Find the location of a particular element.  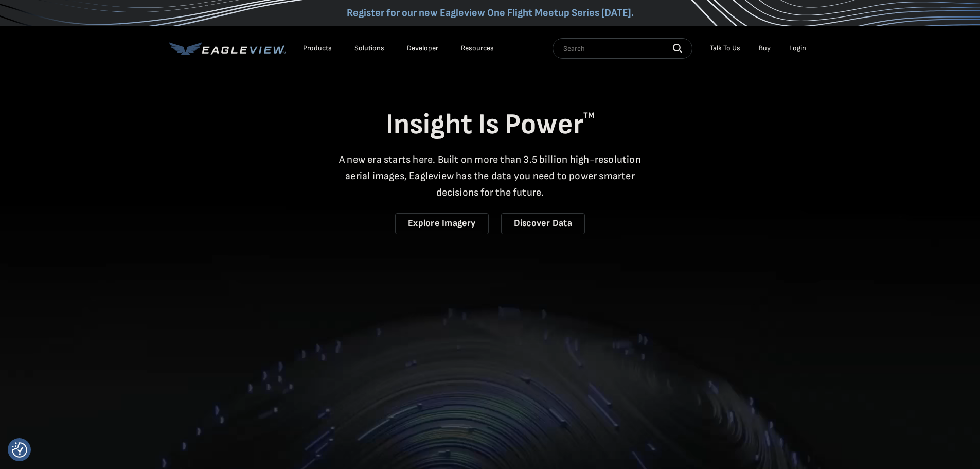

div: Talk To Us is located at coordinates (725, 48).